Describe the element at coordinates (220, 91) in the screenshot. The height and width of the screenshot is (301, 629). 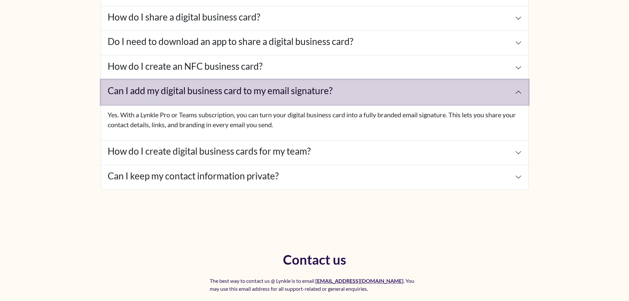
I see `h4: Can I add my digital business card to my email signature?` at that location.